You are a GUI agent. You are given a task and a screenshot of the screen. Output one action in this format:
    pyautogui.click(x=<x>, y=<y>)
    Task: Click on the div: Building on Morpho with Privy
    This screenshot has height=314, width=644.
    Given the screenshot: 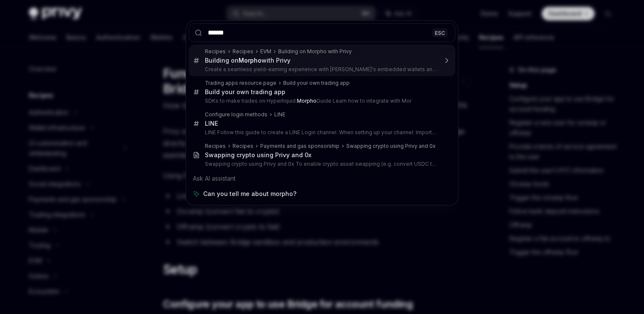 What is the action you would take?
    pyautogui.click(x=315, y=51)
    